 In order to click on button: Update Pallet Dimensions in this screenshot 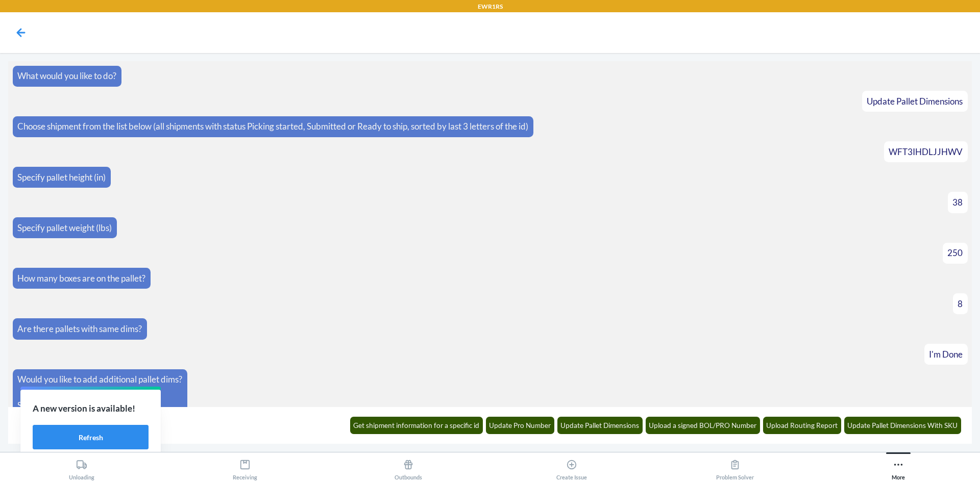, I will do `click(600, 425)`.